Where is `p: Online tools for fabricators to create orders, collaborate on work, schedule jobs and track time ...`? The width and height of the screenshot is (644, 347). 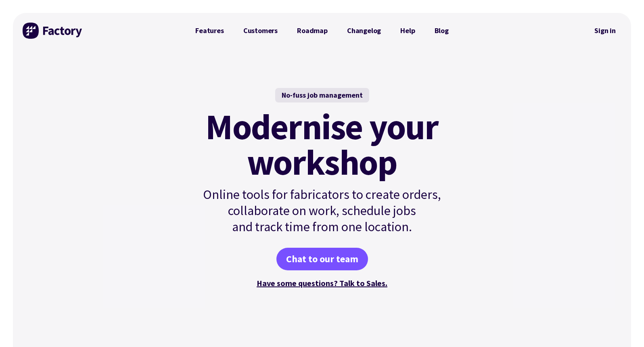 p: Online tools for fabricators to create orders, collaborate on work, schedule jobs and track time ... is located at coordinates (322, 211).